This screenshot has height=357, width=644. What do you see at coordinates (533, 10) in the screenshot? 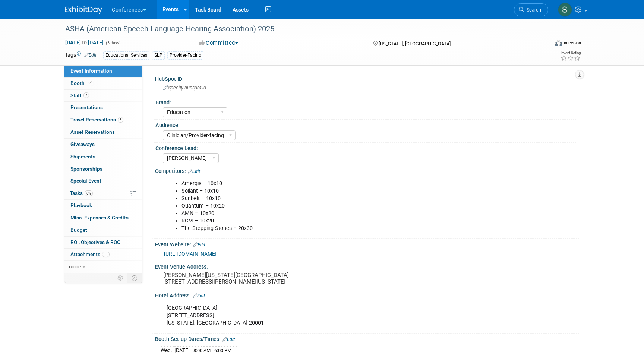
I see `span: Search` at bounding box center [533, 10].